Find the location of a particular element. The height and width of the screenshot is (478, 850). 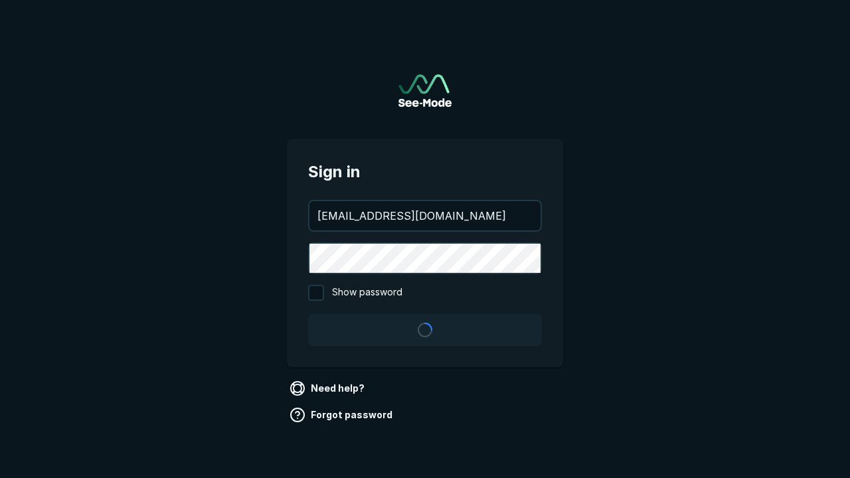

span: Show password is located at coordinates (367, 293).